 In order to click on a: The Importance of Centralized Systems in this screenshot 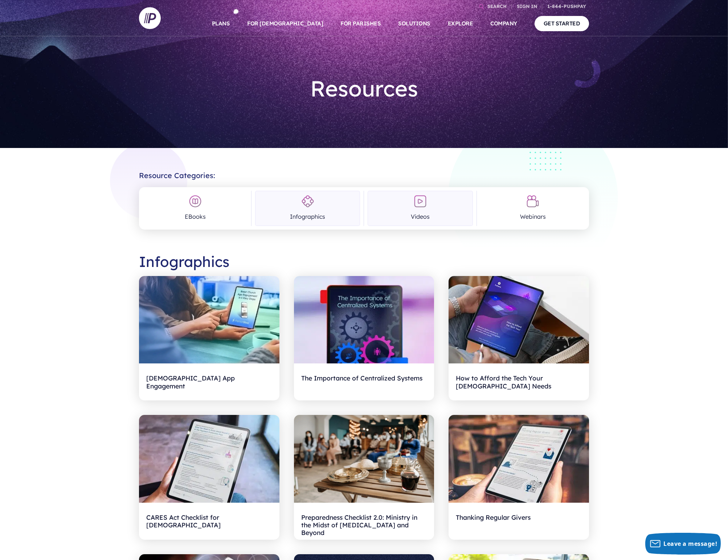, I will do `click(364, 338)`.